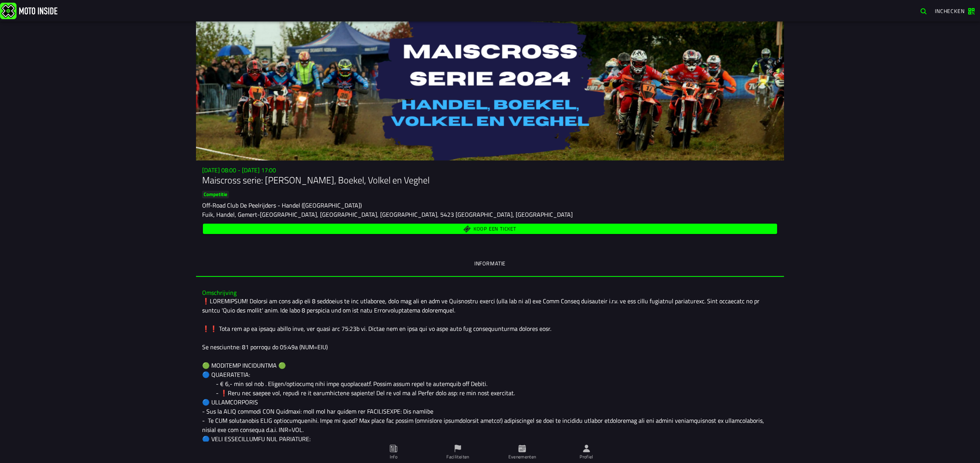  I want to click on span: Koop een ticket, so click(495, 229).